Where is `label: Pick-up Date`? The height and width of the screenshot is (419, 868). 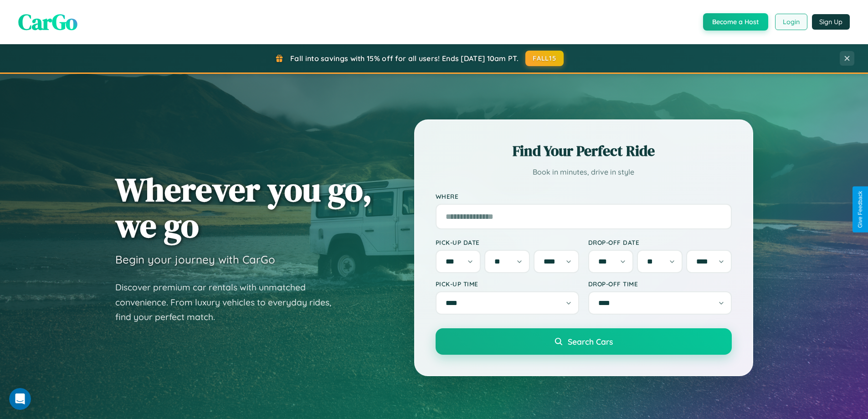 label: Pick-up Date is located at coordinates (507, 242).